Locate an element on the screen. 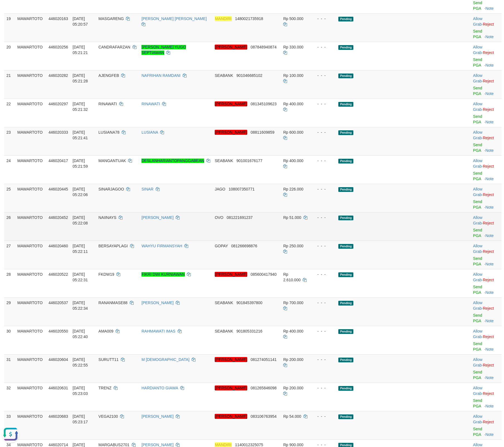 This screenshot has width=504, height=447. span: MARGABUS2701 is located at coordinates (114, 444).